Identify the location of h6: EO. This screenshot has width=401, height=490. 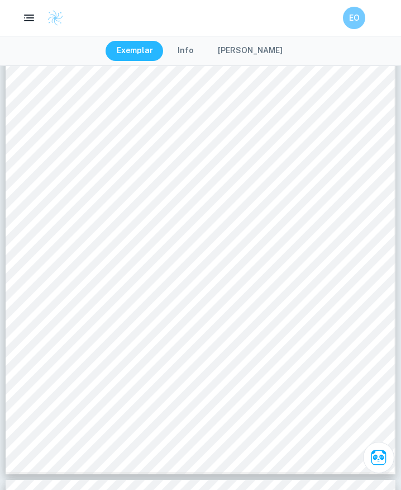
(354, 18).